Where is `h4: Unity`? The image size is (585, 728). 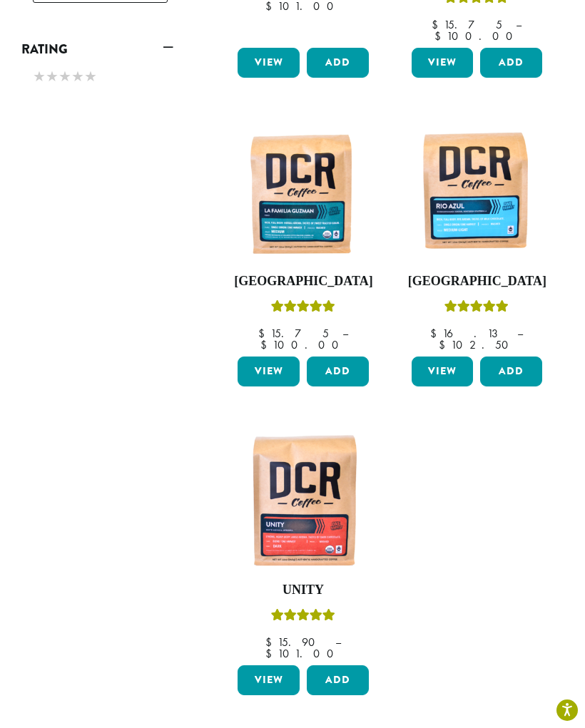
h4: Unity is located at coordinates (302, 590).